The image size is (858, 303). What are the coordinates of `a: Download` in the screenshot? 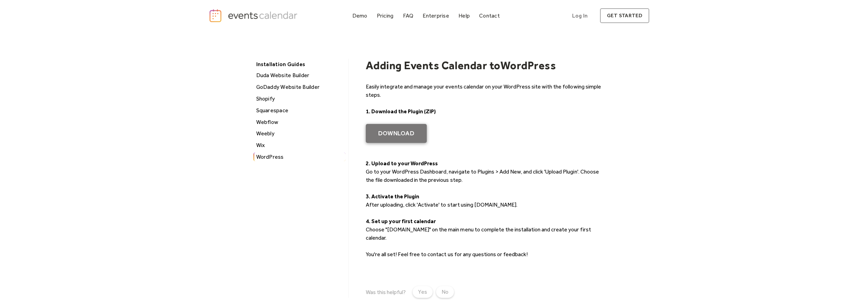 It's located at (396, 134).